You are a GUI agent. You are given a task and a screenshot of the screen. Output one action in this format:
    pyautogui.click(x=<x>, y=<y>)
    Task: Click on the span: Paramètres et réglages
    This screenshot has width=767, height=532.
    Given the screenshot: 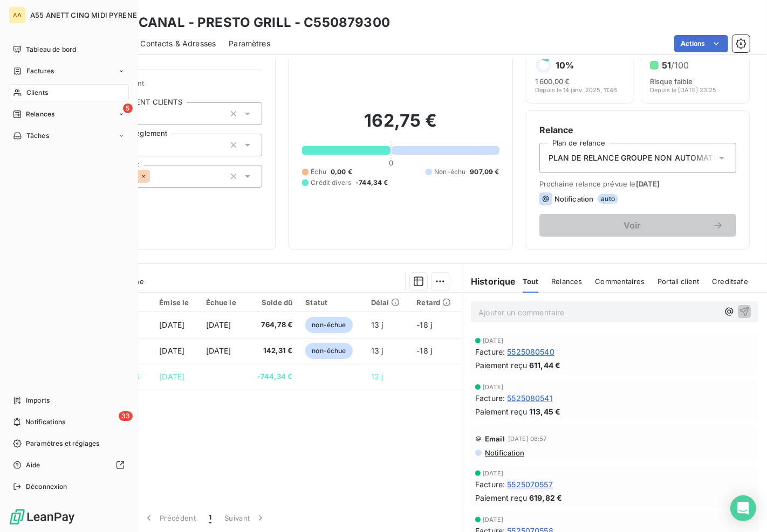 What is the action you would take?
    pyautogui.click(x=63, y=444)
    